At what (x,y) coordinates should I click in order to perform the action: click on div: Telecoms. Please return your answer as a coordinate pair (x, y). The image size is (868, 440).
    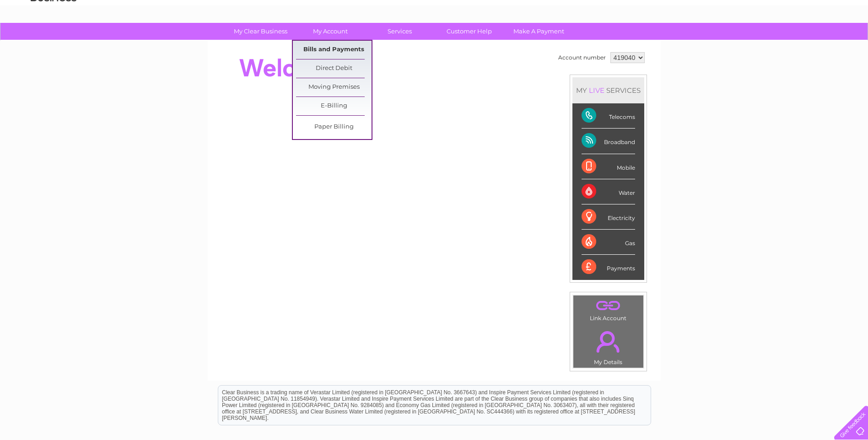
    Looking at the image, I should click on (608, 116).